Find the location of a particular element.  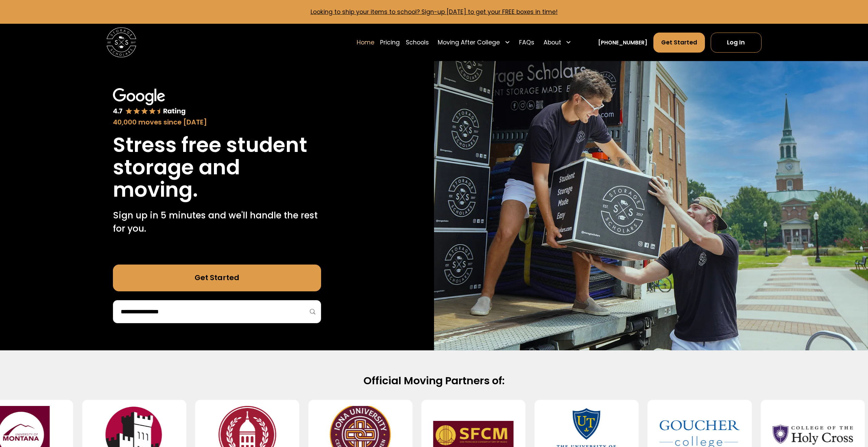

img: Storage Scholars main logo is located at coordinates (122, 42).